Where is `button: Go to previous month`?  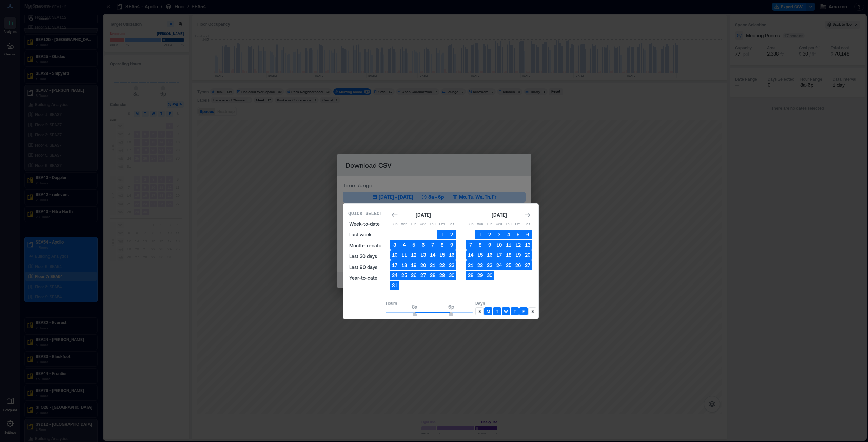
button: Go to previous month is located at coordinates (395, 215).